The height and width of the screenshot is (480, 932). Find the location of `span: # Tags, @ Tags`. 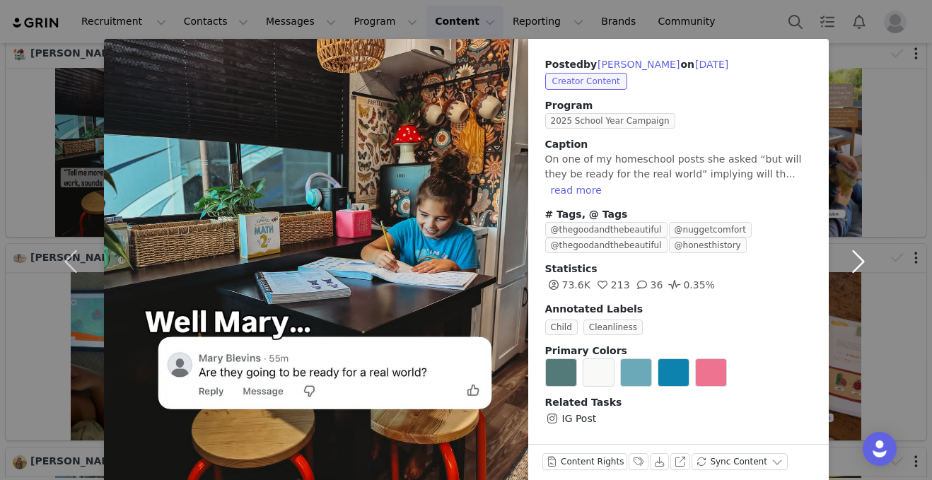

span: # Tags, @ Tags is located at coordinates (586, 214).